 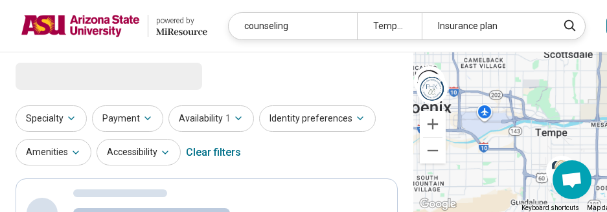 I want to click on button: Amenities, so click(x=53, y=152).